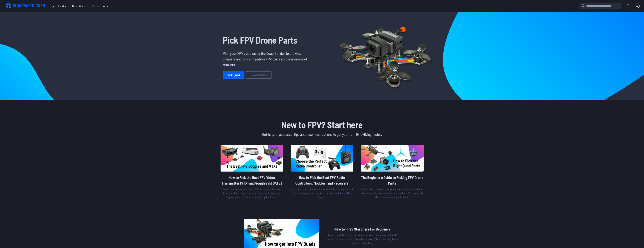 The width and height of the screenshot is (644, 248). Describe the element at coordinates (638, 6) in the screenshot. I see `a: Login` at that location.